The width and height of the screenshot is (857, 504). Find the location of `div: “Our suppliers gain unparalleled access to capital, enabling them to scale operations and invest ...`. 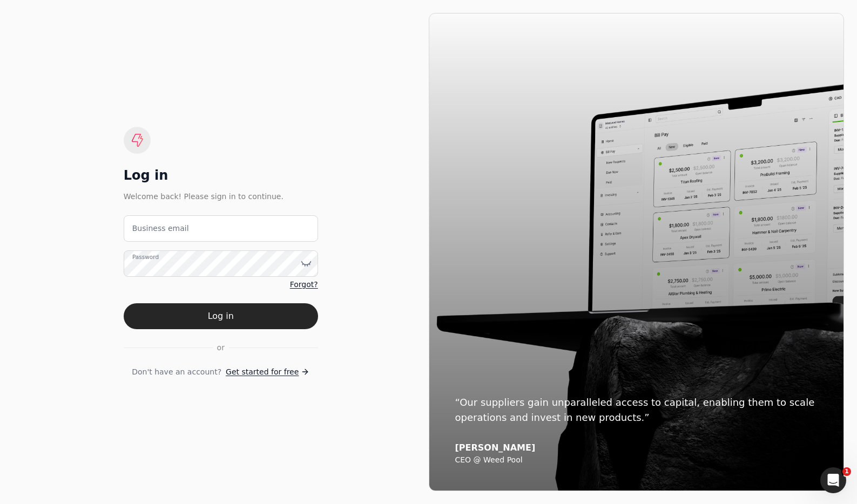

div: “Our suppliers gain unparalleled access to capital, enabling them to scale operations and invest ... is located at coordinates (637, 410).